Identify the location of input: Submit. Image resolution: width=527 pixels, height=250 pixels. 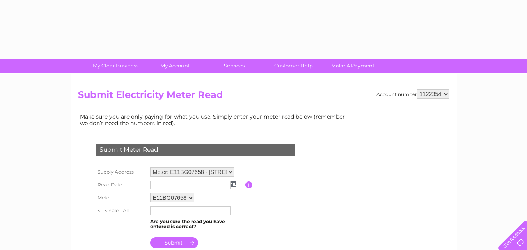
(174, 242).